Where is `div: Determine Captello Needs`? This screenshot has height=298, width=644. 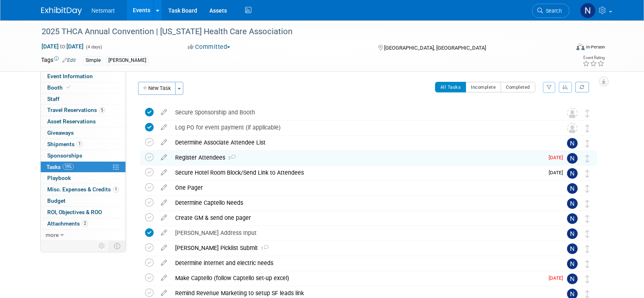
div: Determine Captello Needs is located at coordinates (361, 203).